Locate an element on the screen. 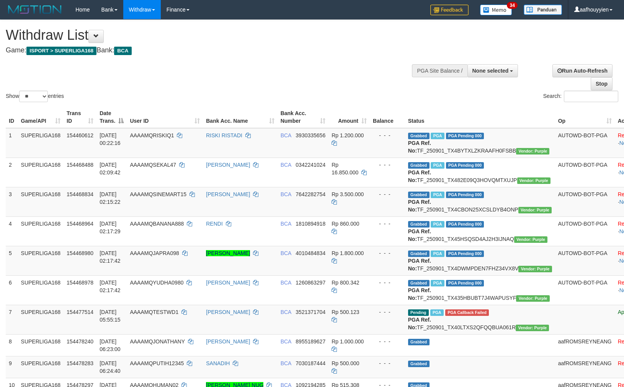 This screenshot has width=624, height=387. th: ID is located at coordinates (12, 117).